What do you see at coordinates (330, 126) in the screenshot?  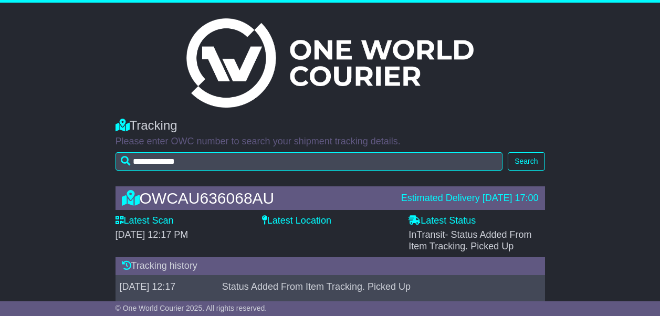 I see `div: Tracking` at bounding box center [330, 126].